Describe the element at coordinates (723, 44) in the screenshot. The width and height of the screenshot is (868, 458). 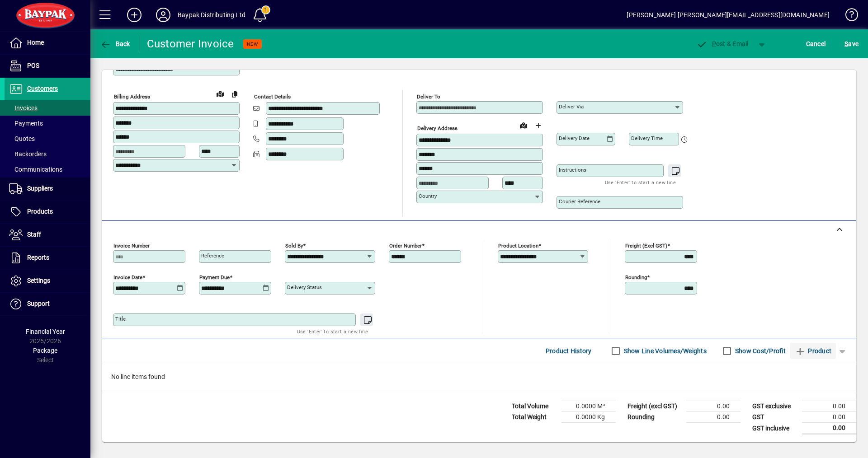
I see `span: ost & Email` at that location.